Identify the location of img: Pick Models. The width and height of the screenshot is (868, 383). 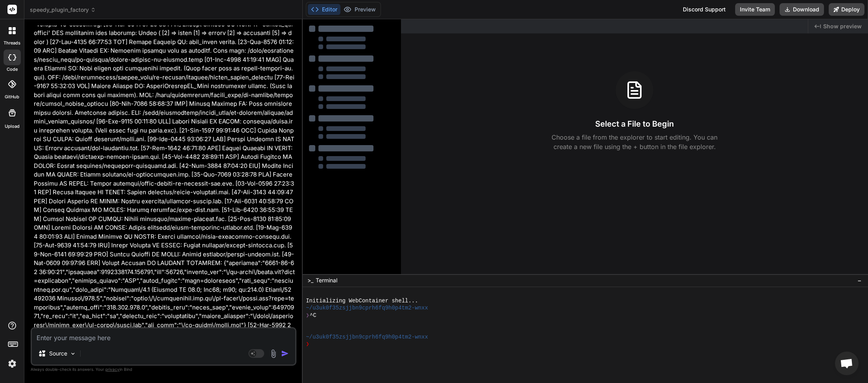
(73, 353).